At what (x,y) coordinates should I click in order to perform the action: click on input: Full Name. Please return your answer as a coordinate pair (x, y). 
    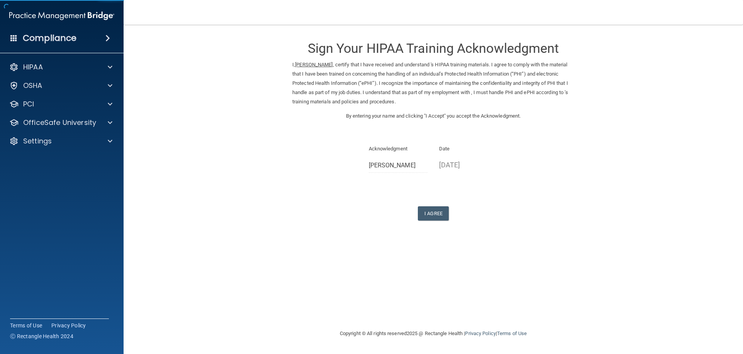
    Looking at the image, I should click on (398, 166).